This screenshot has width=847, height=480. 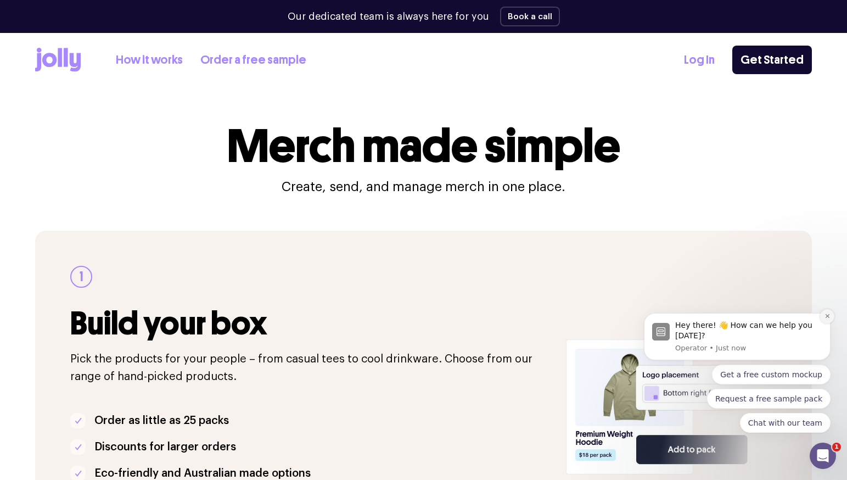 What do you see at coordinates (149, 60) in the screenshot?
I see `a: How it works` at bounding box center [149, 60].